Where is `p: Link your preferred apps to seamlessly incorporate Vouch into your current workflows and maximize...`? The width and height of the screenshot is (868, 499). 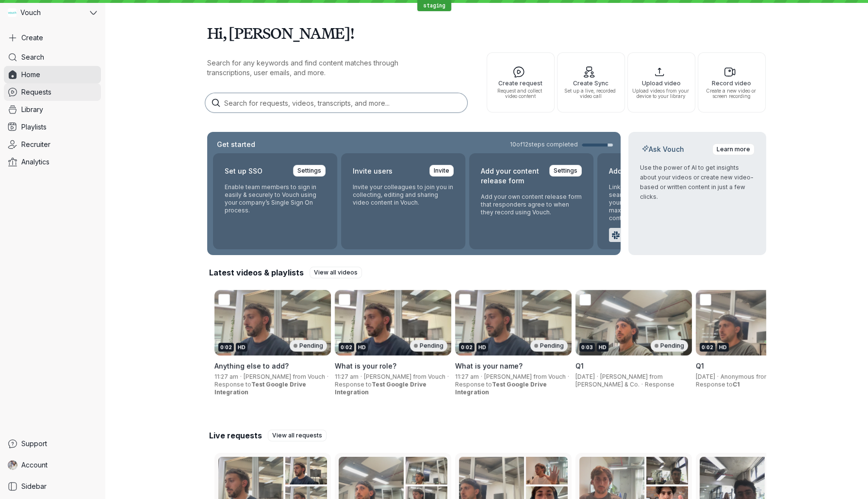
p: Link your preferred apps to seamlessly incorporate Vouch into your current workflows and maximize... is located at coordinates (659, 202).